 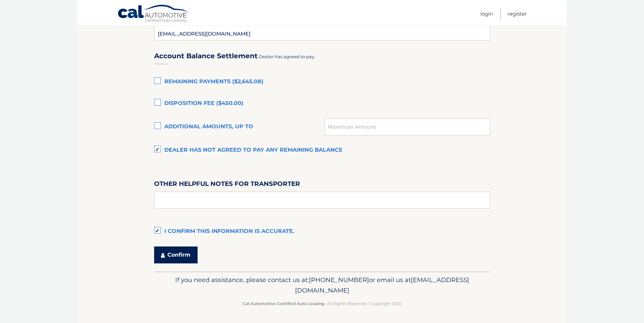 I want to click on strong: Cal Automotive Certified Auto Leasing, so click(x=284, y=303).